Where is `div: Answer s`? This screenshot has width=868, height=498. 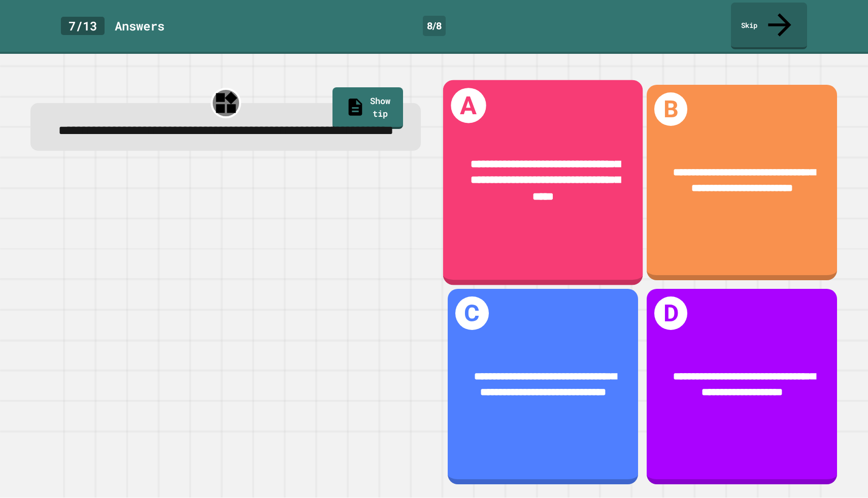
div: Answer s is located at coordinates (139, 26).